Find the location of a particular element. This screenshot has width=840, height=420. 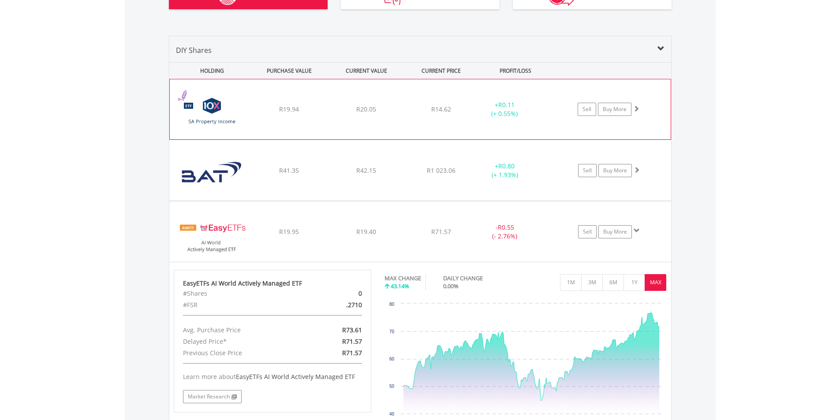

button: MAX is located at coordinates (655, 283).